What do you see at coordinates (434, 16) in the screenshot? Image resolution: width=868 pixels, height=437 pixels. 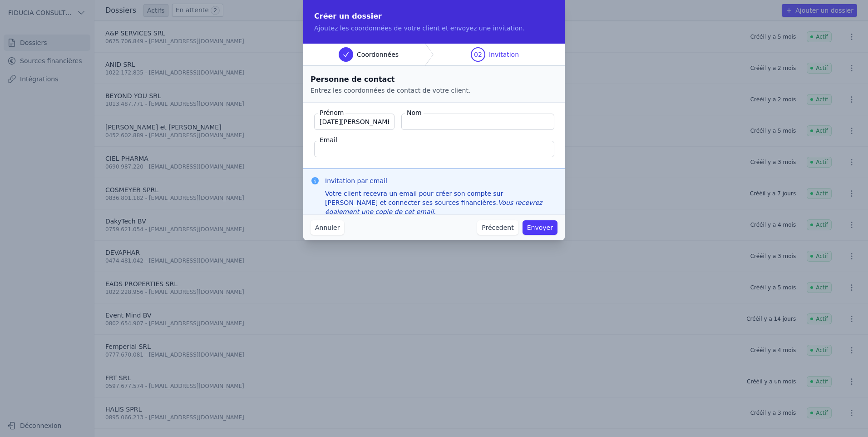 I see `h2: Créer un dossier` at bounding box center [434, 16].